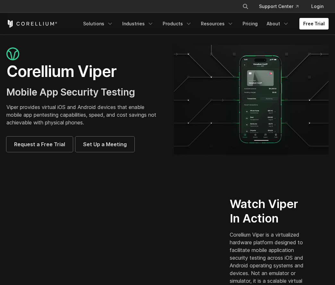 This screenshot has height=285, width=335. Describe the element at coordinates (39, 144) in the screenshot. I see `span: Request a Free Trial` at that location.